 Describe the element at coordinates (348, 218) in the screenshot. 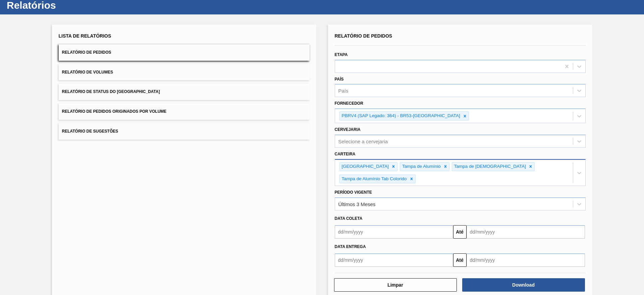

I see `span: Data coleta` at that location.